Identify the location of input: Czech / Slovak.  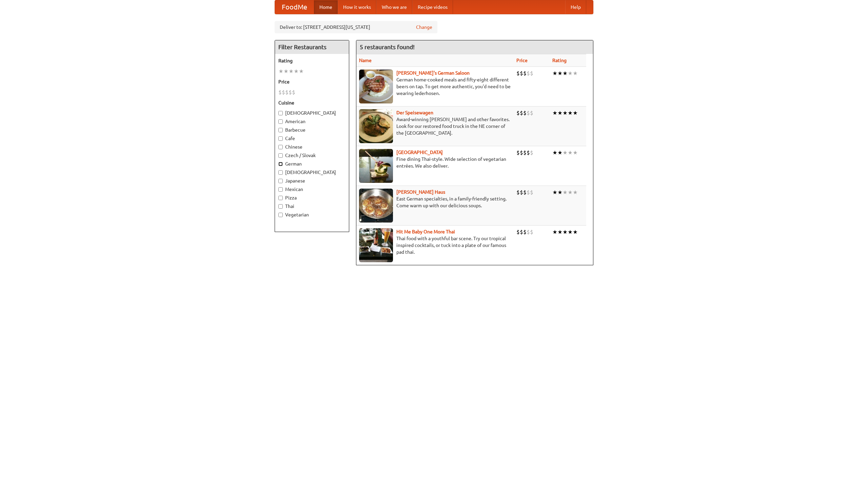
(281, 155).